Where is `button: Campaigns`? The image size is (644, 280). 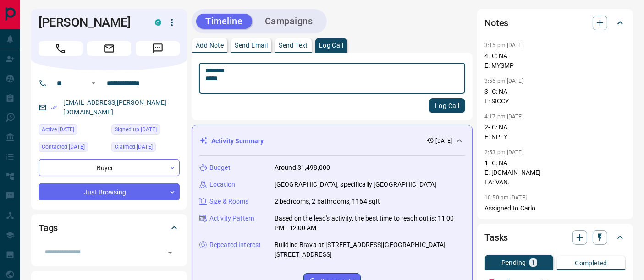
button: Campaigns is located at coordinates (289, 21).